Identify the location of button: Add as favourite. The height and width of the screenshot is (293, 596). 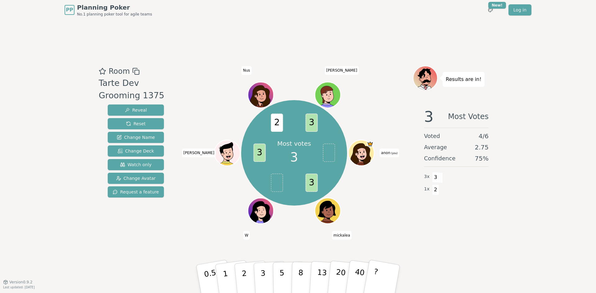
(102, 71).